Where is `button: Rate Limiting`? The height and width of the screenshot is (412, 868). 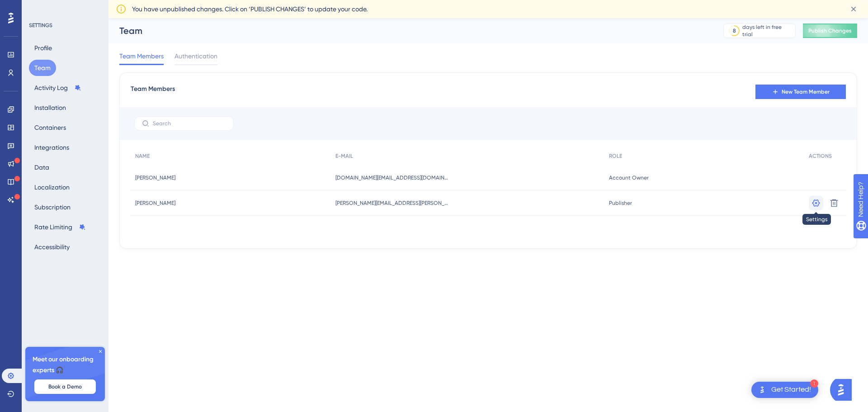 button: Rate Limiting is located at coordinates (60, 227).